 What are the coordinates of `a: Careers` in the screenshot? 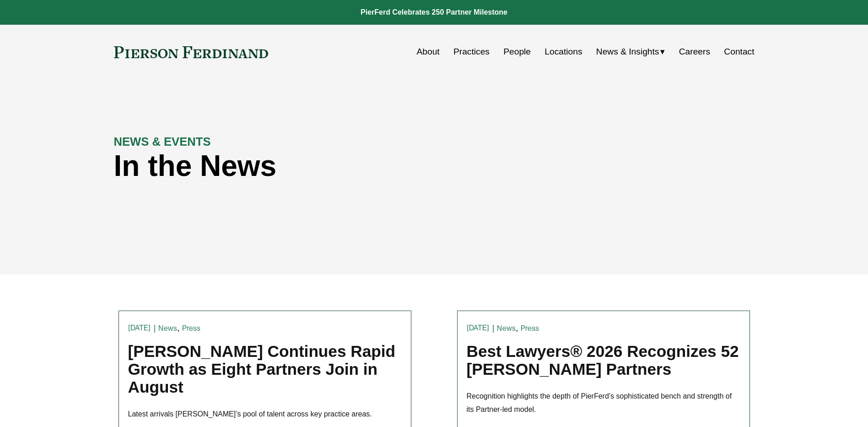 It's located at (695, 52).